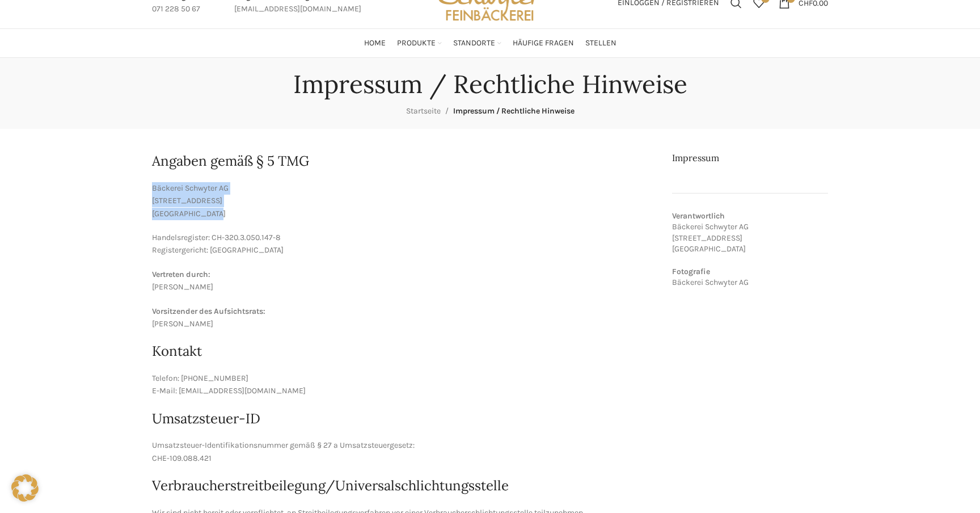 The height and width of the screenshot is (513, 980). Describe the element at coordinates (403, 486) in the screenshot. I see `h2: Verbraucher­streit­beilegung/Universal­schlichtungs­stelle` at that location.